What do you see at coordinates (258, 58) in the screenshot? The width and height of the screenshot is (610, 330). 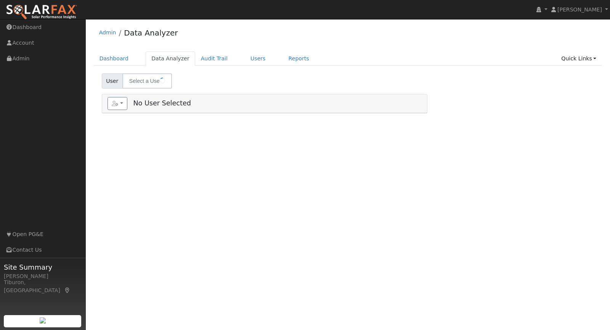 I see `a: Users` at bounding box center [258, 58].